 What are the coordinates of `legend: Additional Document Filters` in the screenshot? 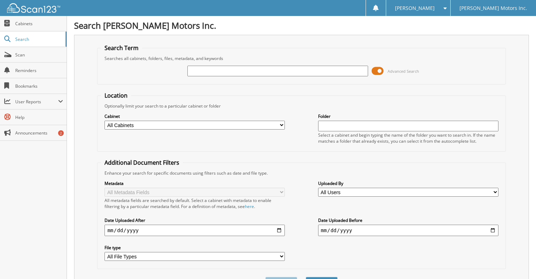 It's located at (142, 162).